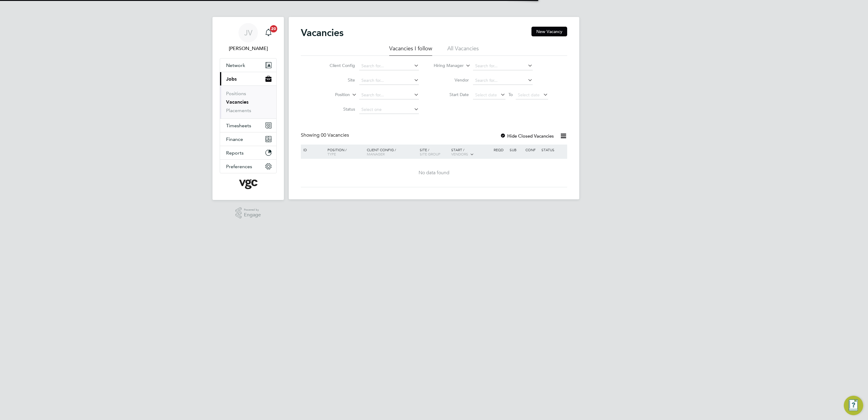  Describe the element at coordinates (375, 154) in the screenshot. I see `span: Manager` at that location.